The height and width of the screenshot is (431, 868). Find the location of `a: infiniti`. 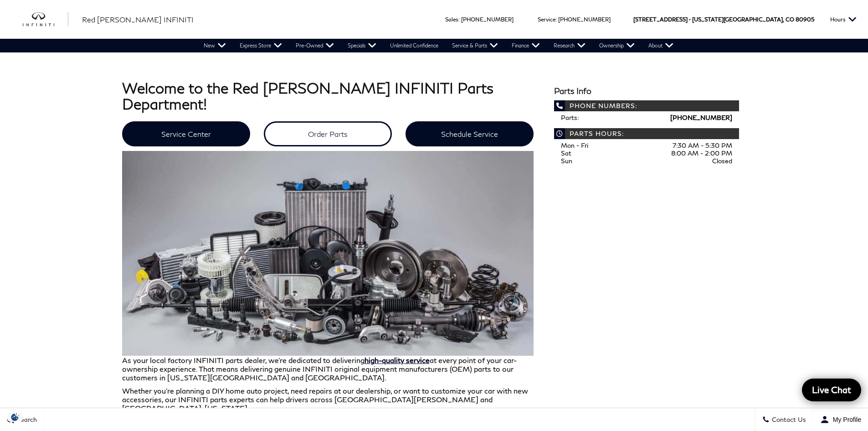

a: infiniti is located at coordinates (45, 20).